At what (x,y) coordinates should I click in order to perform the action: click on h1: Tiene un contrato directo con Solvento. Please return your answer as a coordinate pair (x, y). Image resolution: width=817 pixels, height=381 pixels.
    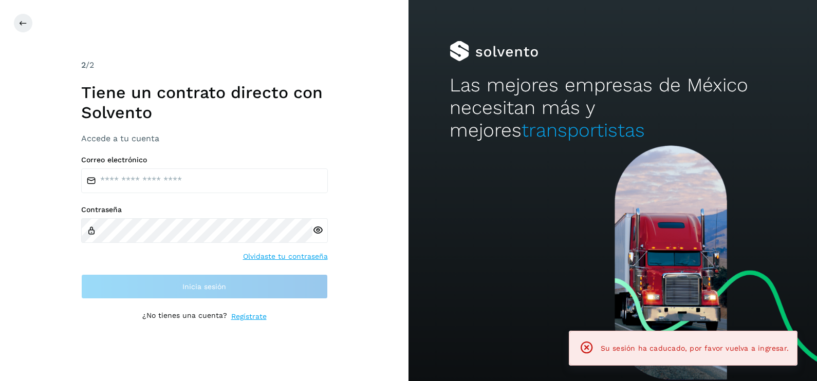
    Looking at the image, I should click on (204, 102).